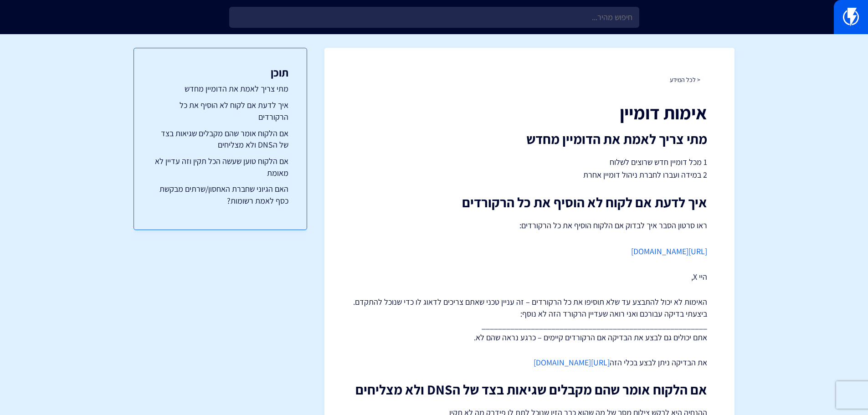 This screenshot has width=868, height=415. Describe the element at coordinates (220, 89) in the screenshot. I see `a: מתי צריך לאמת את הדומיין מחדש` at that location.